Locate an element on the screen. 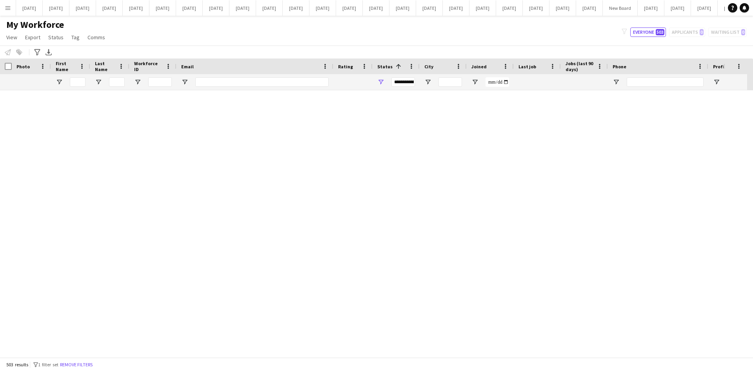 Image resolution: width=753 pixels, height=371 pixels. span: First Name is located at coordinates (66, 66).